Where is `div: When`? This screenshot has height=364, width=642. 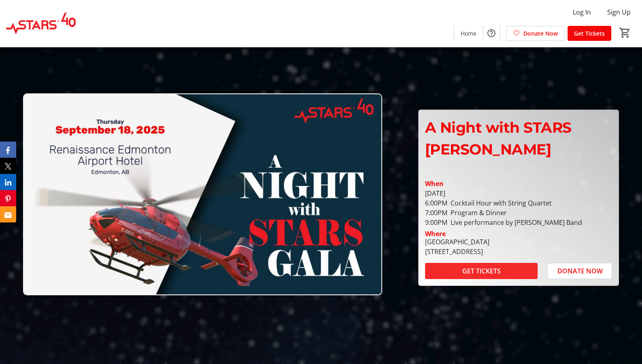 div: When is located at coordinates (435, 184).